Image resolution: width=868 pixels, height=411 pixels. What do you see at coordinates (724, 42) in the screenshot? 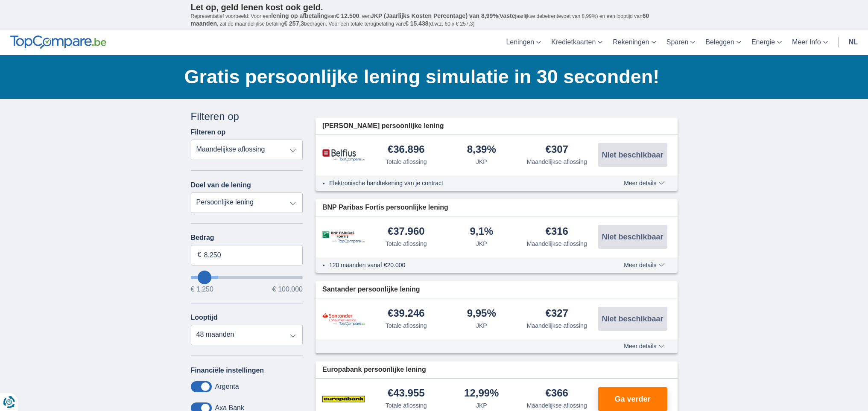
I see `a: Beleggen` at bounding box center [724, 42].